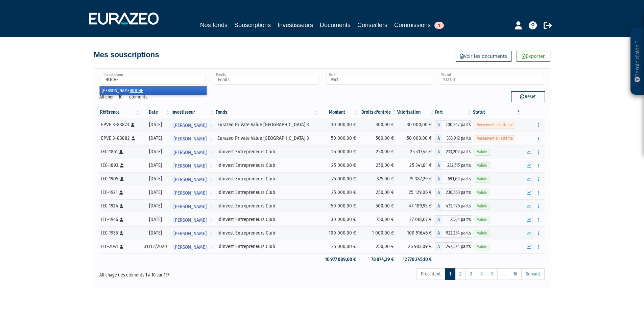 Image resolution: width=644 pixels, height=311 pixels. I want to click on div: IEC-1946, so click(120, 219).